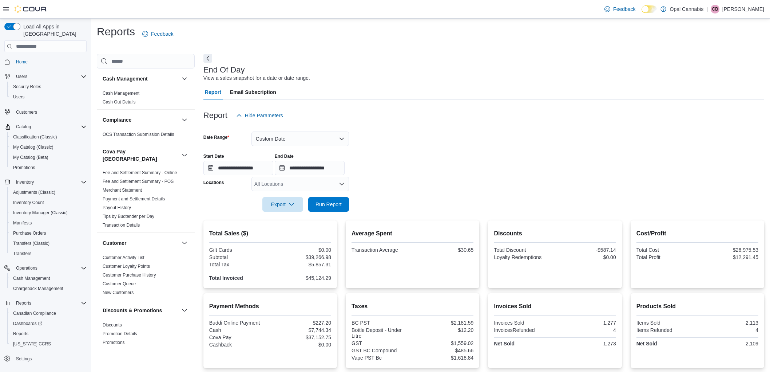  Describe the element at coordinates (140, 172) in the screenshot. I see `span: Fee and Settlement Summary - Online` at that location.